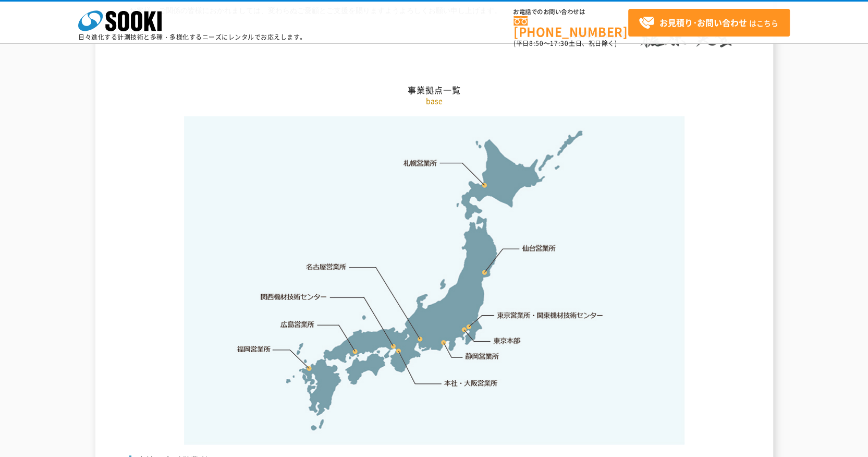  What do you see at coordinates (420, 163) in the screenshot?
I see `a: 札幌営業所` at bounding box center [420, 163].